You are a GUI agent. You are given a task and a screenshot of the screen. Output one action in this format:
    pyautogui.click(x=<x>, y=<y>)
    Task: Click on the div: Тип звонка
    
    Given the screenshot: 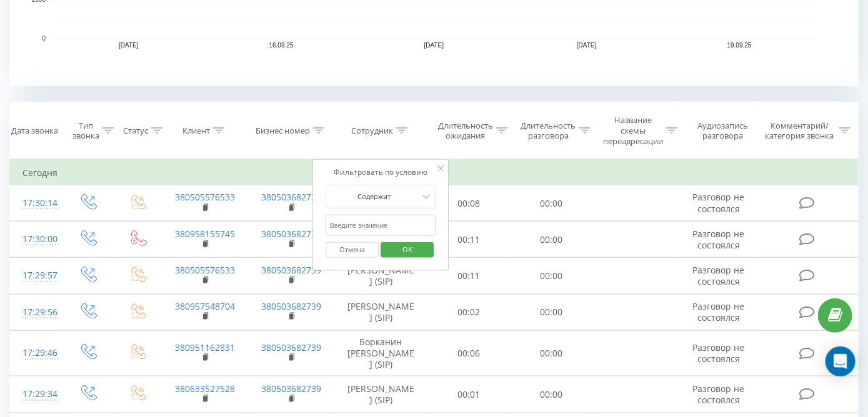 What is the action you would take?
    pyautogui.click(x=86, y=131)
    